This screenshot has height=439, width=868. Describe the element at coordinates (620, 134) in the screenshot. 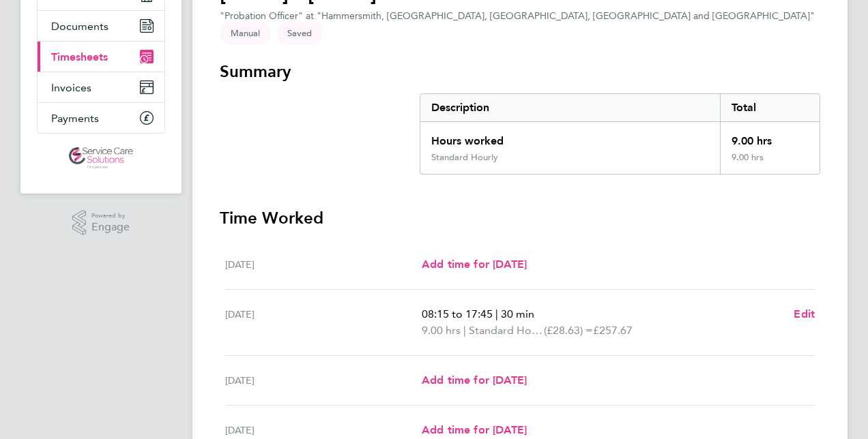

I see `div: Summary` at that location.